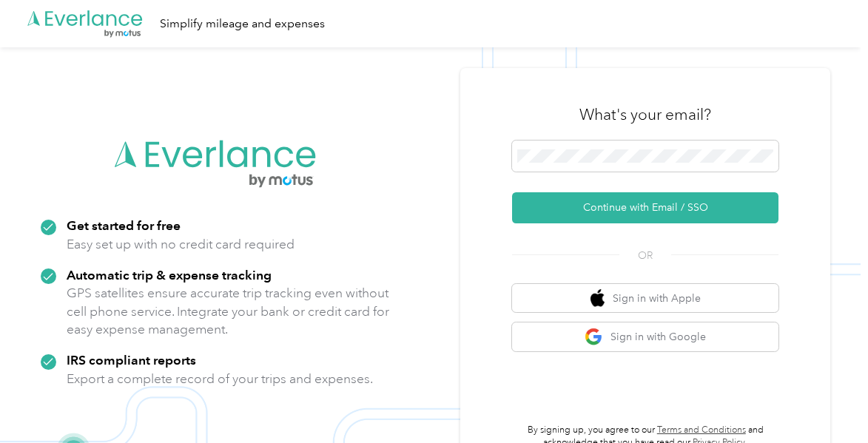 The width and height of the screenshot is (868, 443). Describe the element at coordinates (645, 255) in the screenshot. I see `span: OR` at that location.